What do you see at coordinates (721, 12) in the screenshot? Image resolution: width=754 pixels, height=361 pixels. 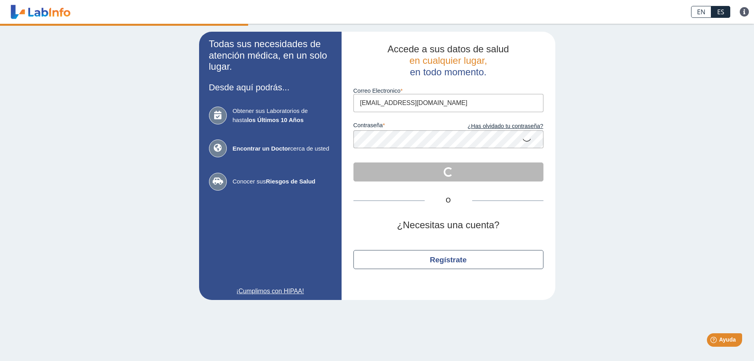 I see `a: ES` at bounding box center [721, 12].